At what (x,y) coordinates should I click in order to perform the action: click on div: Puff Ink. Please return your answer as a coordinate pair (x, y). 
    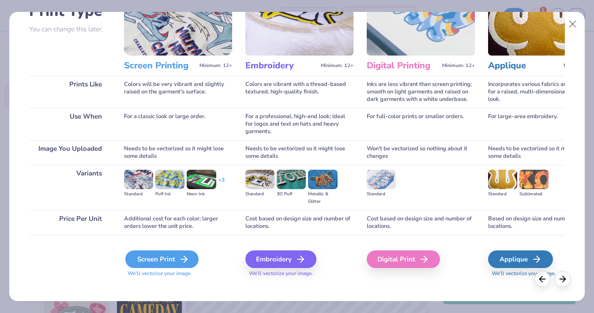
    Looking at the image, I should click on (170, 194).